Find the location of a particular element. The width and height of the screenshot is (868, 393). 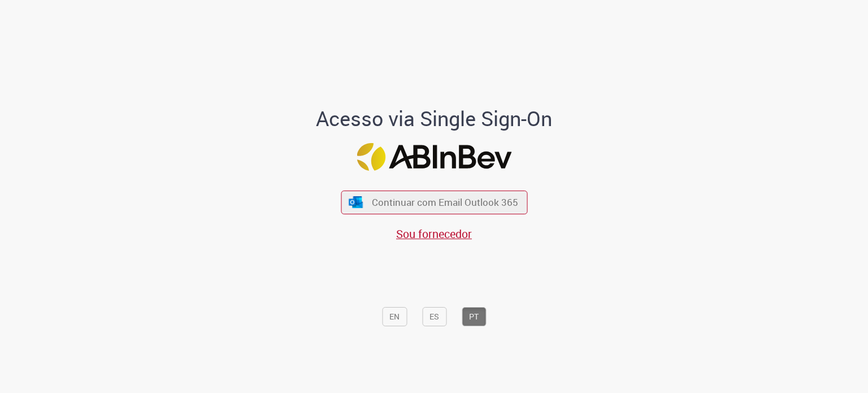

span: Continuar com Email Outlook 365 is located at coordinates (445, 202).